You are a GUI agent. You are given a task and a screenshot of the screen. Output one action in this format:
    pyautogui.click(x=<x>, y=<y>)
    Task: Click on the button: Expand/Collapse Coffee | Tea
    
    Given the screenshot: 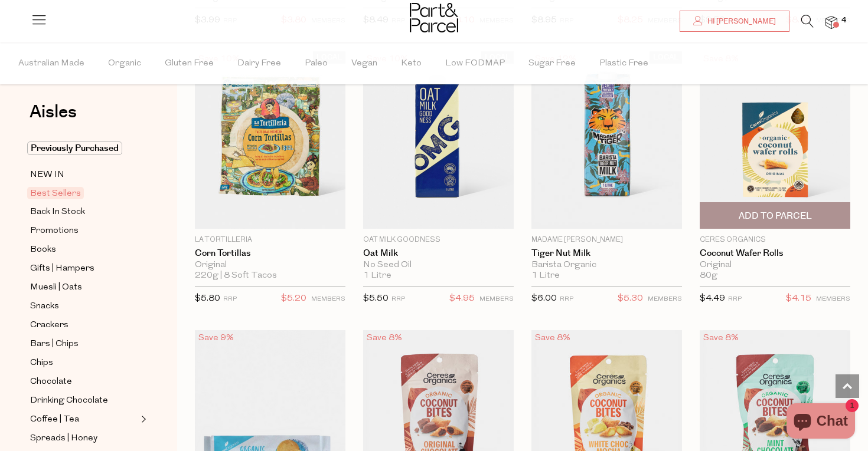 What is the action you would take?
    pyautogui.click(x=142, y=419)
    